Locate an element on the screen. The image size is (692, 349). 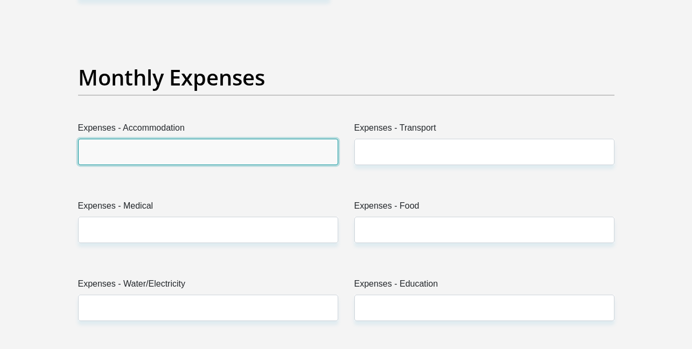
input: Expenses - Education is located at coordinates (484, 308).